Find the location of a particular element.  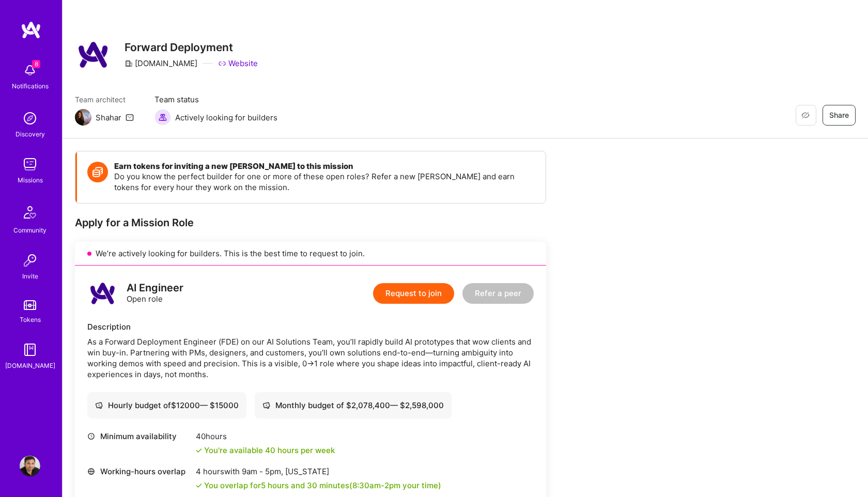

div: Missions is located at coordinates (30, 180).